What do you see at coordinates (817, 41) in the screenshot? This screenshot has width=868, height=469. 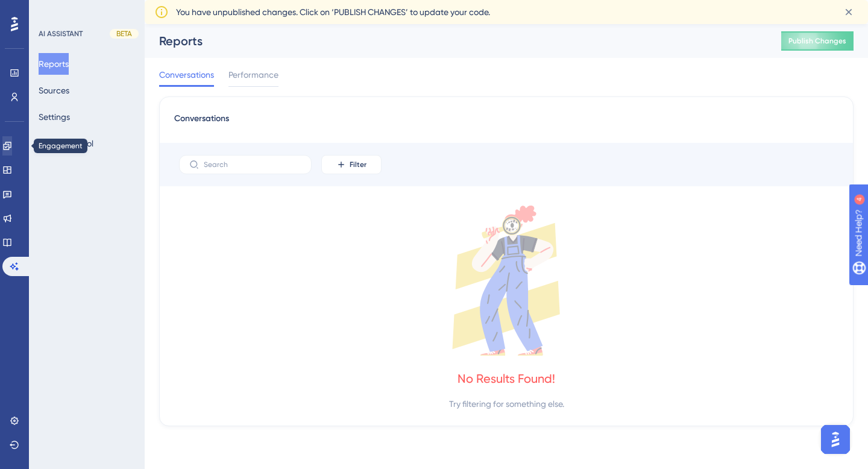 I see `span: Publish Changes` at bounding box center [817, 41].